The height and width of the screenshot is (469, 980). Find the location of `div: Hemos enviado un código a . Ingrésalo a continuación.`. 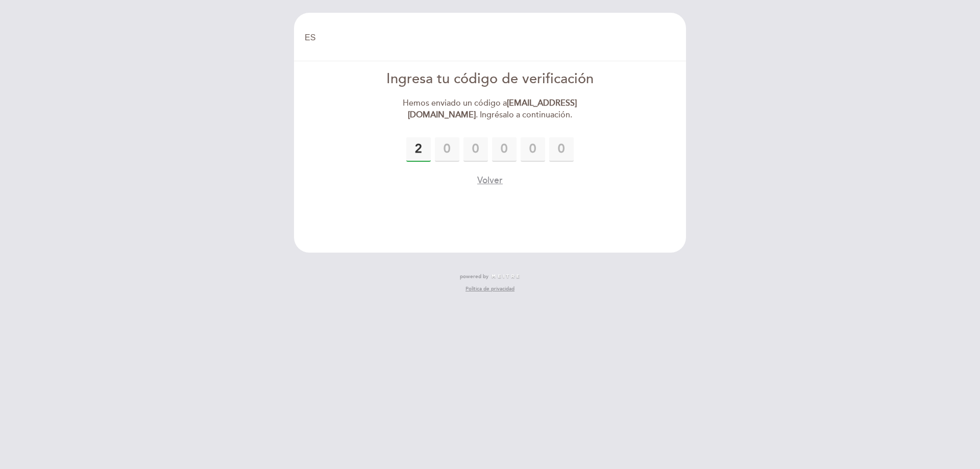

div: Hemos enviado un código a . Ingrésalo a continuación. is located at coordinates (490, 110).